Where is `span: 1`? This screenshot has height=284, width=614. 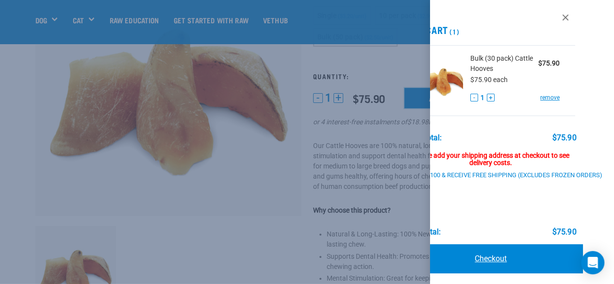
span: 1 is located at coordinates (483, 98).